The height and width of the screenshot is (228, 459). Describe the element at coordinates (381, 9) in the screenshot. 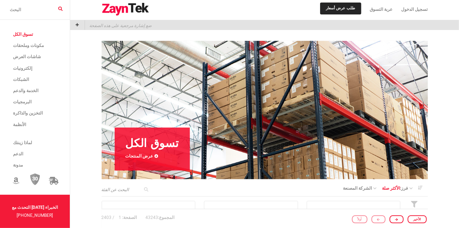

I see `a: عربة التسوق` at that location.